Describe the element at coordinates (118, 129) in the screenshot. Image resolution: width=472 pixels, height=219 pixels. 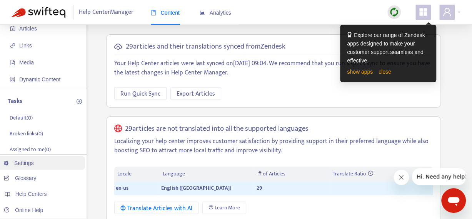
I see `span: global` at that location.